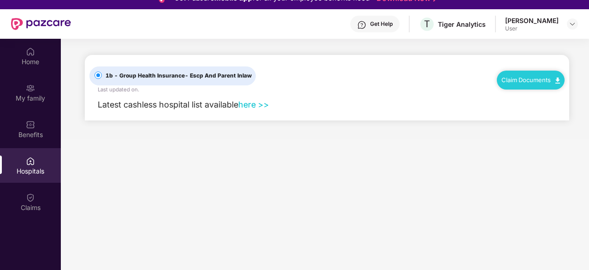  I want to click on span: - Escp And Parent Inlaw, so click(218, 75).